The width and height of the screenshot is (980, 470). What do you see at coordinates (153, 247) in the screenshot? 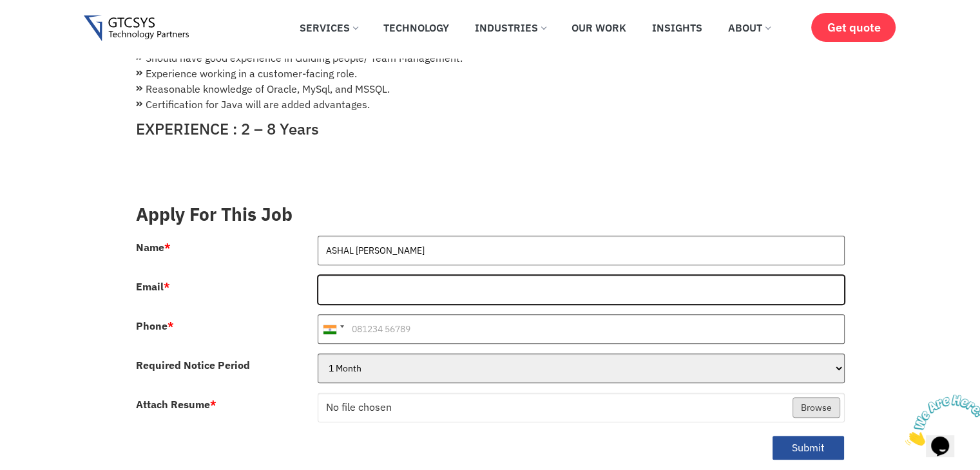
I see `label: Name` at bounding box center [153, 247].